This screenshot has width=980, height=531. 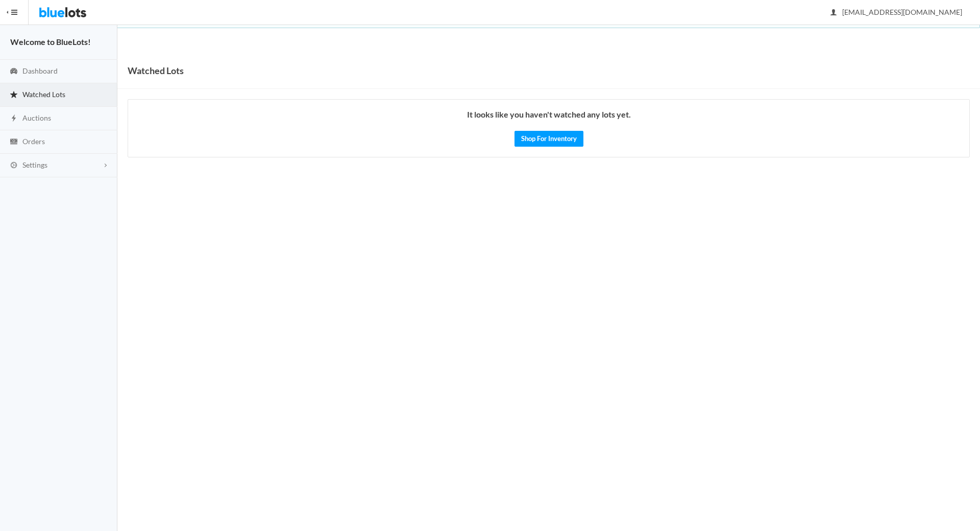 I want to click on ion-icon: speedometer, so click(x=14, y=72).